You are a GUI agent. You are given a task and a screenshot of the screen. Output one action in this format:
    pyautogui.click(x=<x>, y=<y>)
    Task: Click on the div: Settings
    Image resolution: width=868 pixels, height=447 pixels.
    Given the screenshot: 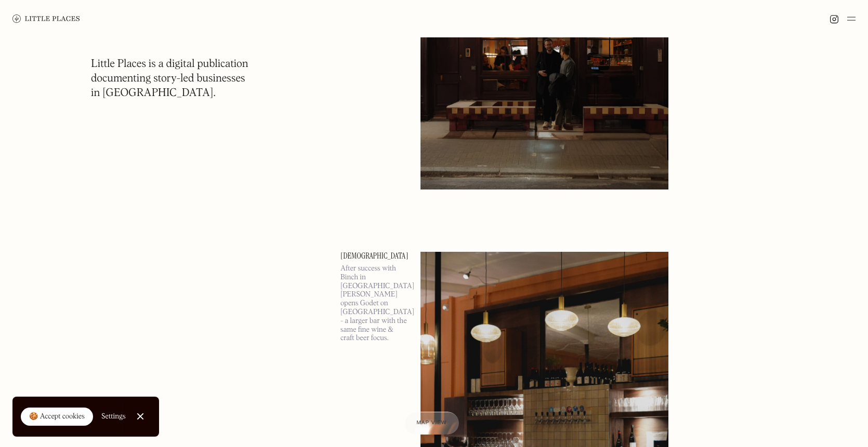 What is the action you would take?
    pyautogui.click(x=113, y=417)
    